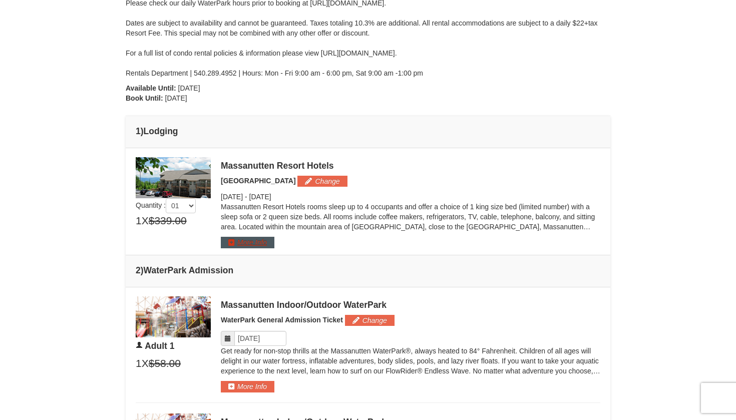 This screenshot has width=736, height=420. What do you see at coordinates (173, 317) in the screenshot?
I see `img: 6619917-1403-22d2226d.jpg` at bounding box center [173, 317].